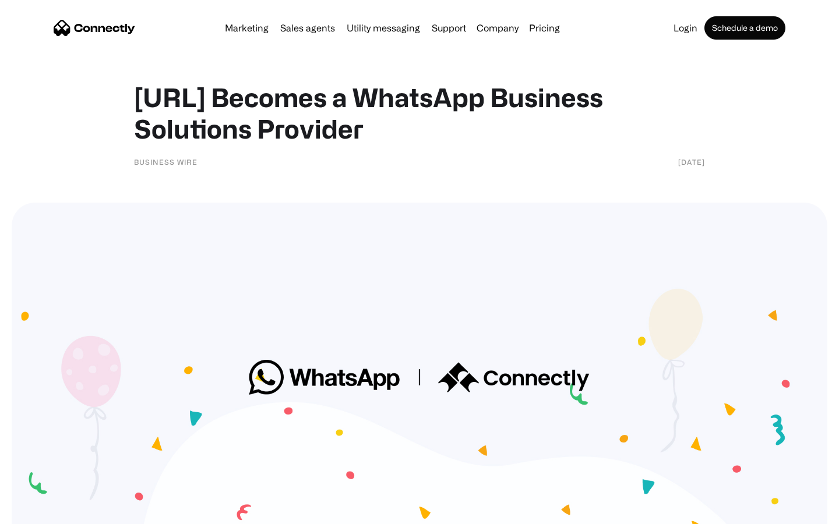  What do you see at coordinates (41, 512) in the screenshot?
I see `aside: Language selected: English` at bounding box center [41, 512].